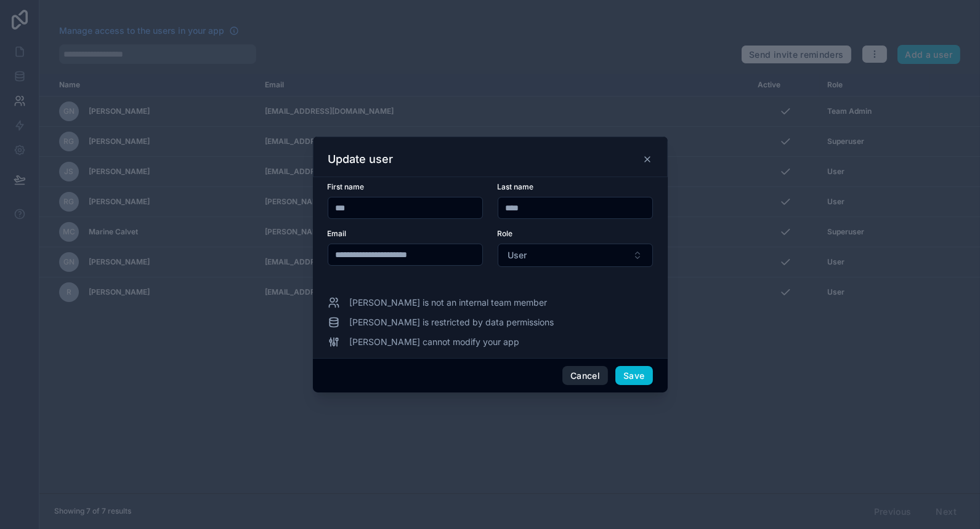 The height and width of the screenshot is (529, 980). I want to click on span: Email, so click(337, 233).